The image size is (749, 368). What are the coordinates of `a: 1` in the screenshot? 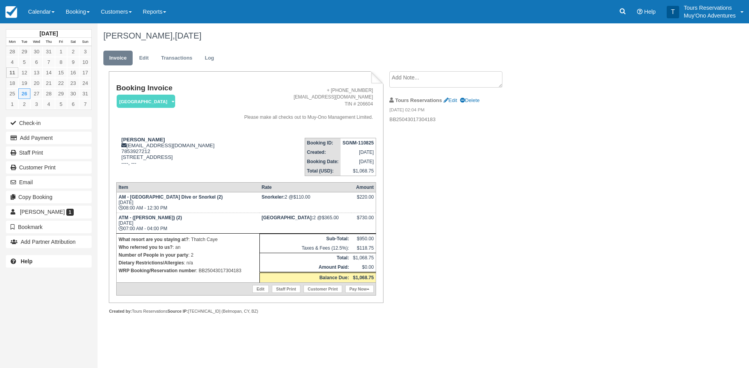 It's located at (12, 104).